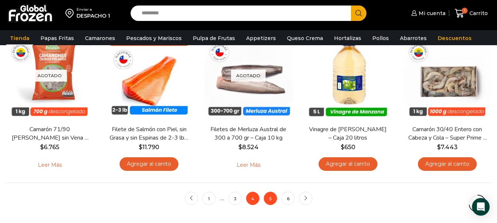 Image resolution: width=497 pixels, height=223 pixels. I want to click on a: Papas Fritas, so click(57, 38).